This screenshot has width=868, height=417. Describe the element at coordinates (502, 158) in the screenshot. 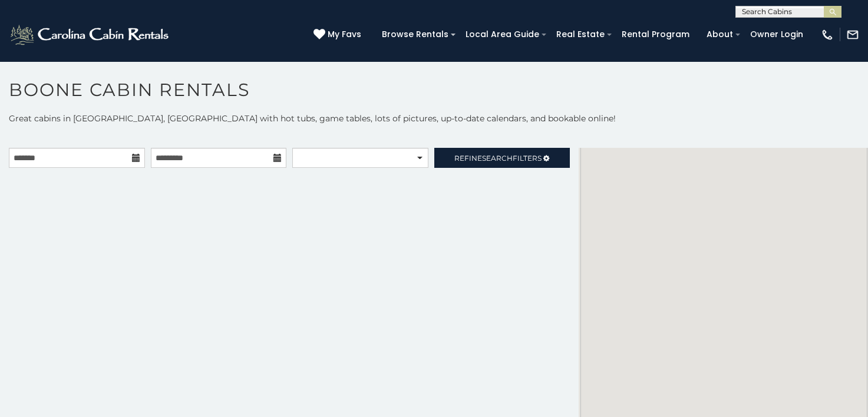

I see `a: RefineSearchFilters` at that location.